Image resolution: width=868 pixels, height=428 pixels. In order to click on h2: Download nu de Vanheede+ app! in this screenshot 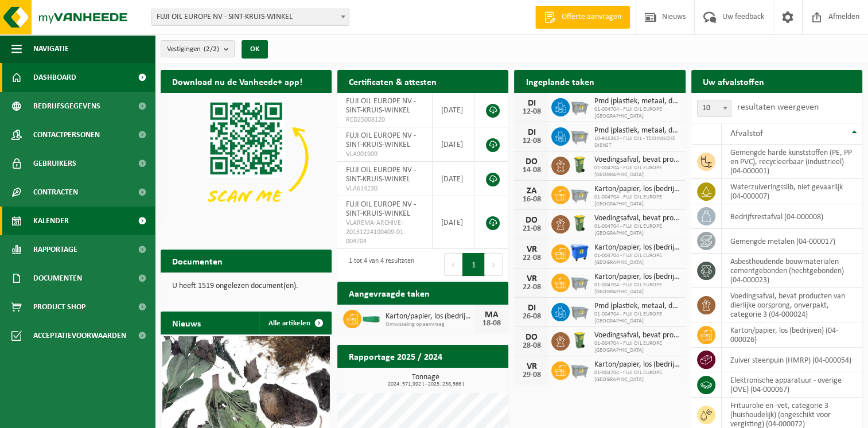, I will do `click(237, 81)`.